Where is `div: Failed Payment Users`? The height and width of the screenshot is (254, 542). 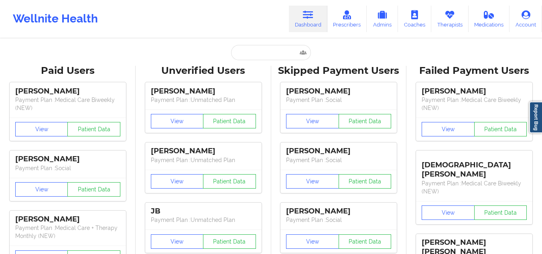
div: Failed Payment Users is located at coordinates (474, 71).